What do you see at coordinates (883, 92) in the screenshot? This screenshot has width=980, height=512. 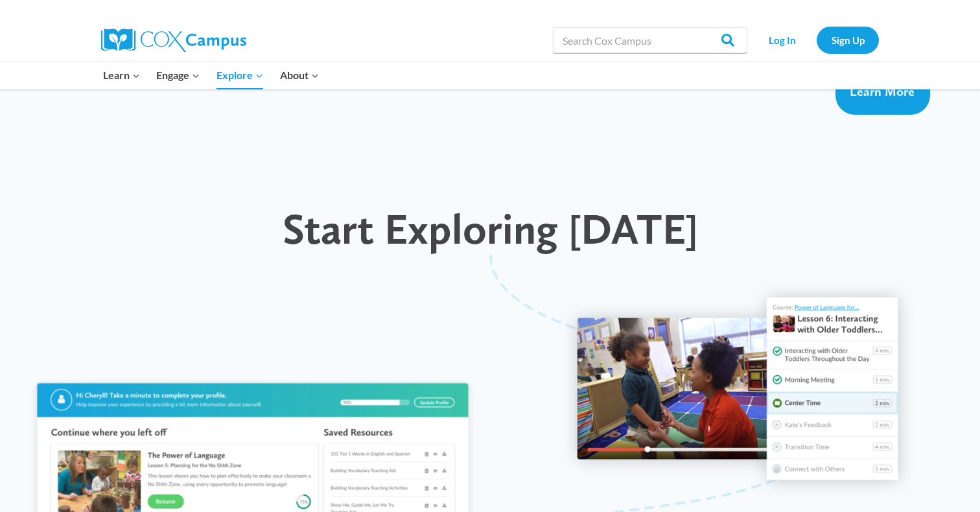 I see `a: Learn More` at bounding box center [883, 92].